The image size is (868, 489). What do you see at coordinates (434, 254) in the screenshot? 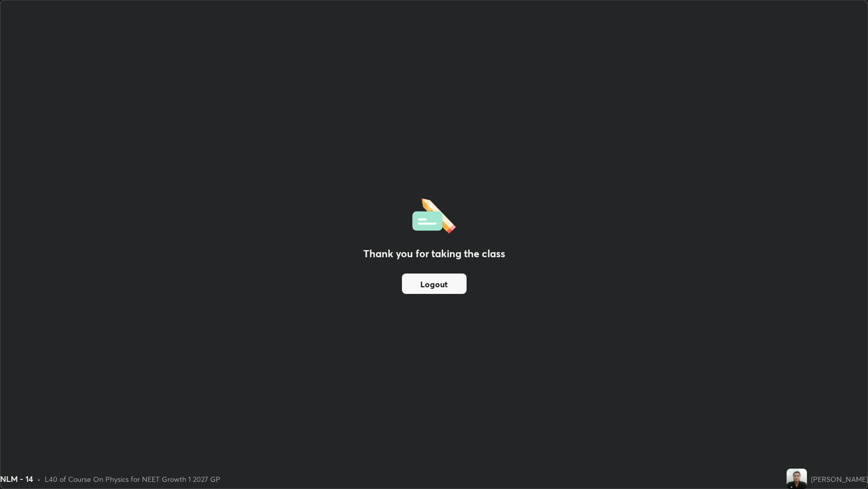
I see `h2: Thank you for taking the class` at bounding box center [434, 254].